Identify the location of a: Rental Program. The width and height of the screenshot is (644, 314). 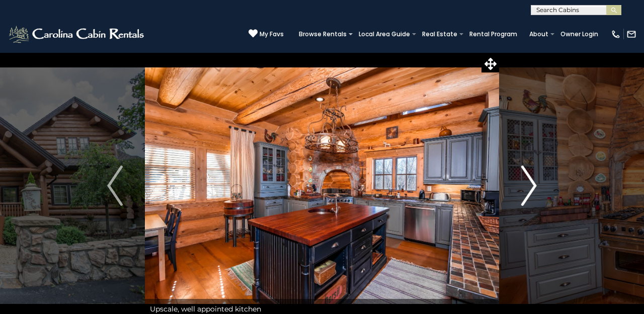
(493, 34).